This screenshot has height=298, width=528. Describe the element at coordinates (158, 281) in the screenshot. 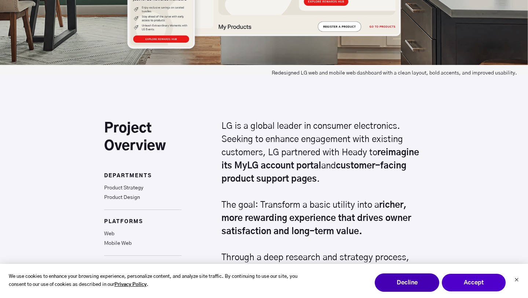

I see `p: We use cookies to enhance your browsing experience, personalize content, and analyze site traffic...` at that location.